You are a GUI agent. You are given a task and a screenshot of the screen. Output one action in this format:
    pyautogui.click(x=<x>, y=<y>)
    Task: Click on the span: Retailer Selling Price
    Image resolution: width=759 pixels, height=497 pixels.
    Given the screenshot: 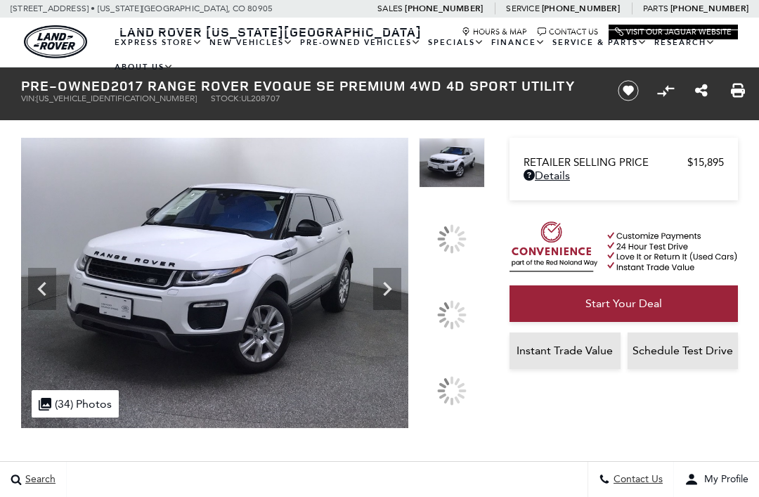 What is the action you would take?
    pyautogui.click(x=605, y=162)
    